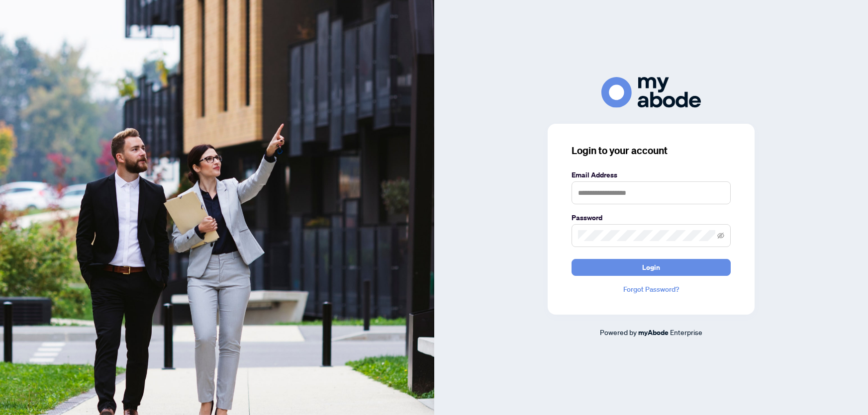 The height and width of the screenshot is (415, 868). Describe the element at coordinates (652, 267) in the screenshot. I see `span: Login` at that location.